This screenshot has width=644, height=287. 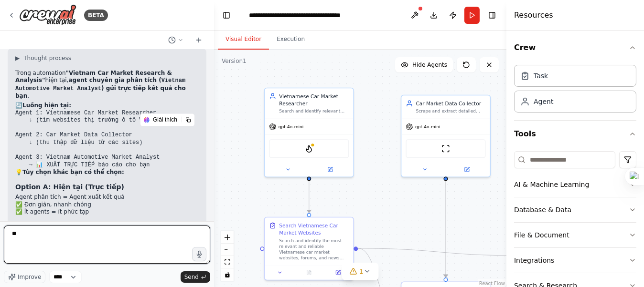 I want to click on button: Hide Agents, so click(x=424, y=65).